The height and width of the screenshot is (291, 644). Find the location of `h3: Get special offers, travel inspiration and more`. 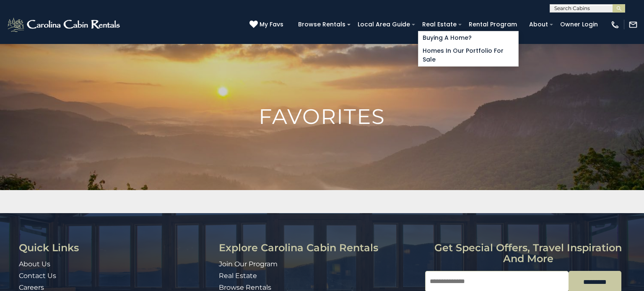

h3: Get special offers, travel inspiration and more is located at coordinates (528, 253).